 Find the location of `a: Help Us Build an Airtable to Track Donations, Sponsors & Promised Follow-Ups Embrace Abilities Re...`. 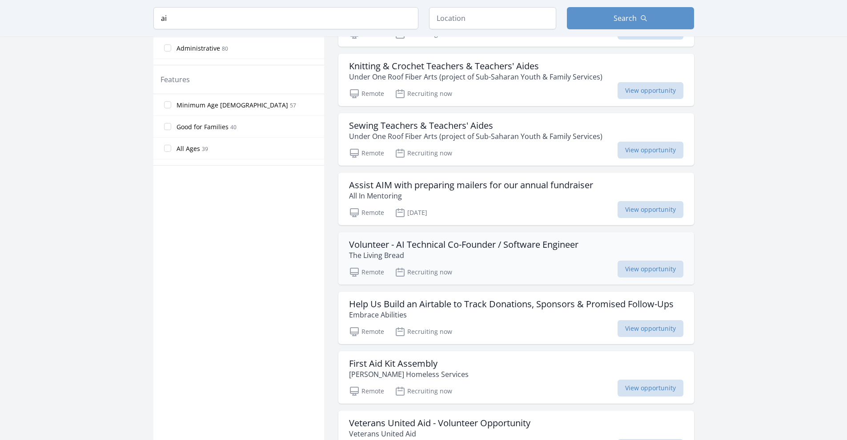

a: Help Us Build an Airtable to Track Donations, Sponsors & Promised Follow-Ups Embrace Abilities Re... is located at coordinates (516, 318).